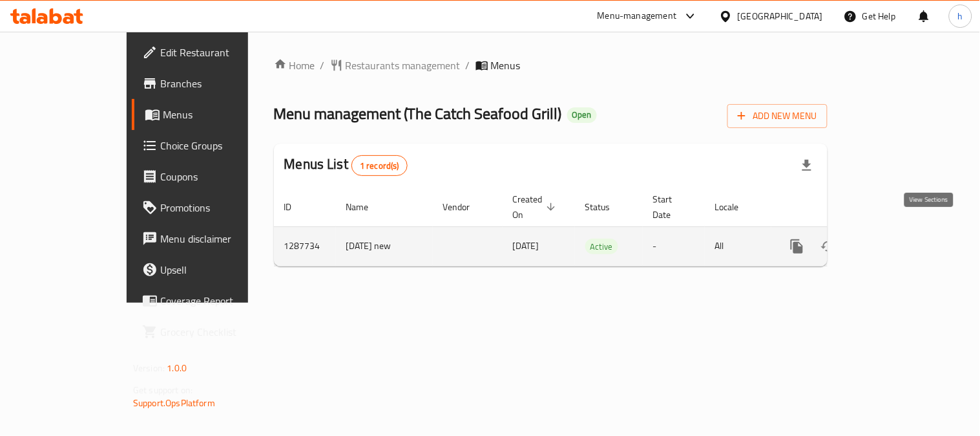  What do you see at coordinates (637, 16) in the screenshot?
I see `div: Menu-management` at bounding box center [637, 16].